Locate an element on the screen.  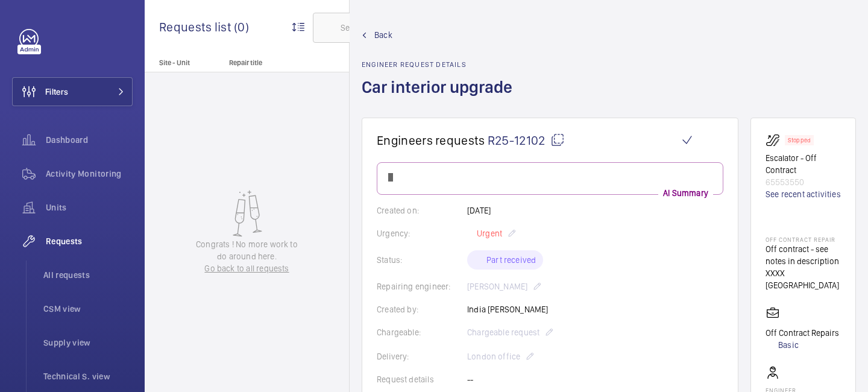
img: escalator.svg is located at coordinates (775, 140).